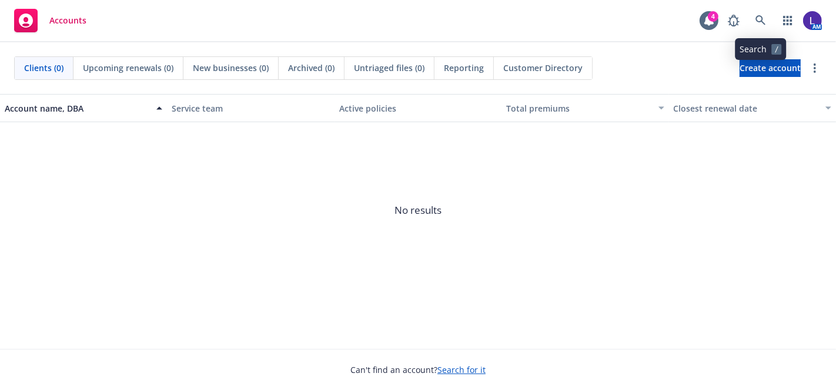 Image resolution: width=836 pixels, height=390 pixels. Describe the element at coordinates (746, 108) in the screenshot. I see `div: Closest renewal date` at that location.